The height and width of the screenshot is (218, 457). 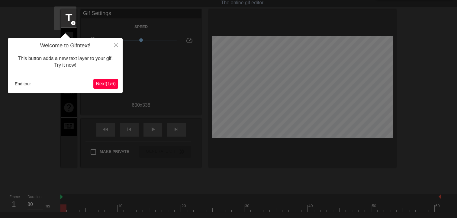 What do you see at coordinates (106, 84) in the screenshot?
I see `button: Next` at bounding box center [106, 84].